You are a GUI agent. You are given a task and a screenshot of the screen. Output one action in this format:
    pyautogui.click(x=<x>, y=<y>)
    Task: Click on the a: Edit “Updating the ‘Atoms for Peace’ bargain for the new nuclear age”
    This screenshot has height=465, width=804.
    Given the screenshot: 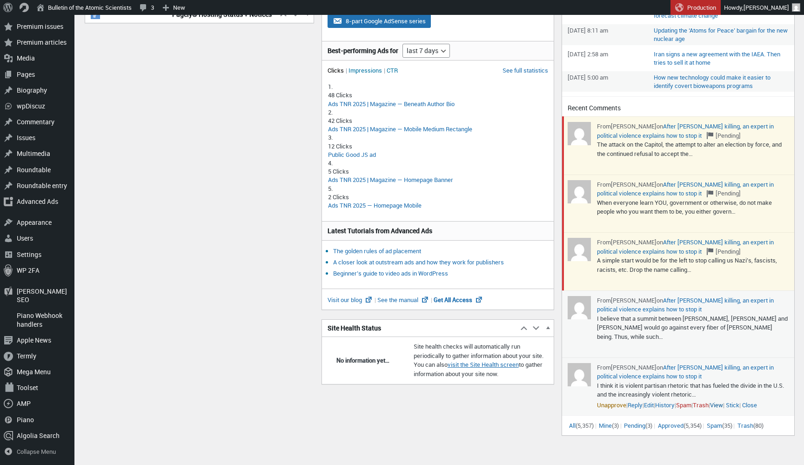 What is the action you would take?
    pyautogui.click(x=722, y=34)
    